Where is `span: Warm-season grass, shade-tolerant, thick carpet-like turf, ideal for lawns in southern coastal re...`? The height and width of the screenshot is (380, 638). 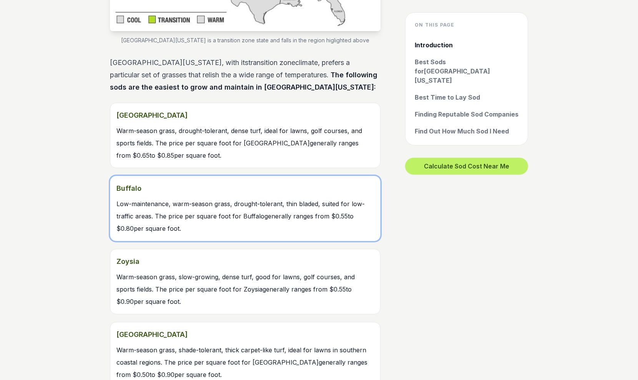
span: Warm-season grass, shade-tolerant, thick carpet-like turf, ideal for lawns in southern coastal re... is located at coordinates (242, 362).